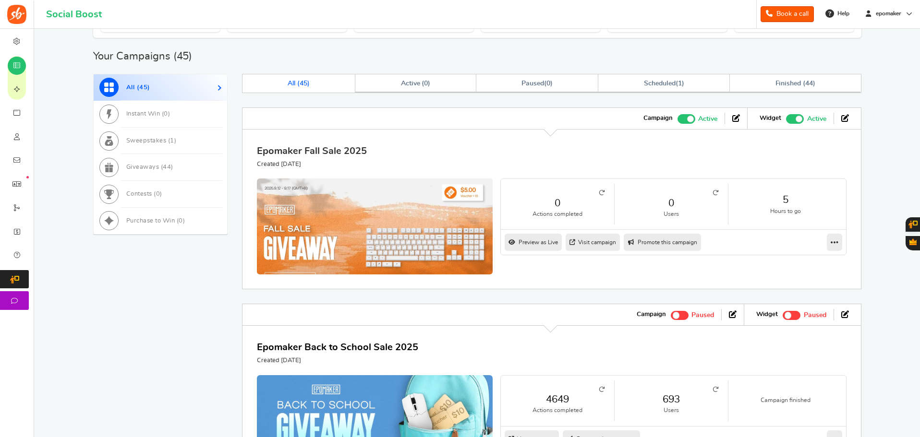  Describe the element at coordinates (842, 13) in the screenshot. I see `span: Help` at that location.